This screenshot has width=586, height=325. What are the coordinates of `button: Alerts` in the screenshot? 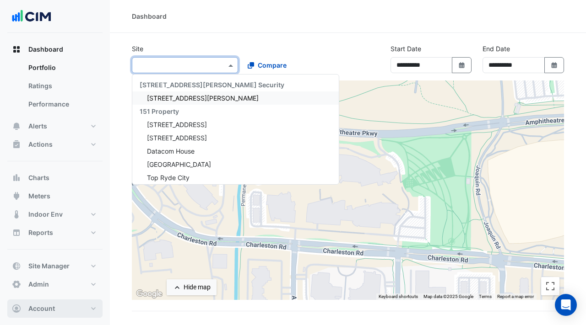 It's located at (55, 126).